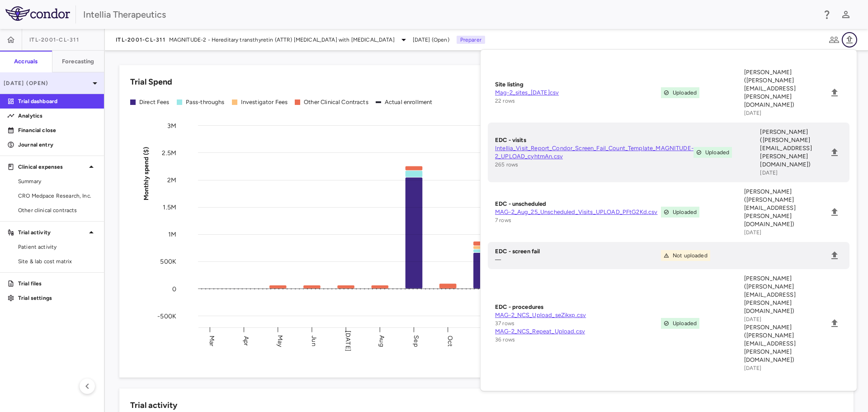 The width and height of the screenshot is (868, 412). What do you see at coordinates (205, 102) in the screenshot?
I see `div: Pass-throughs` at bounding box center [205, 102].